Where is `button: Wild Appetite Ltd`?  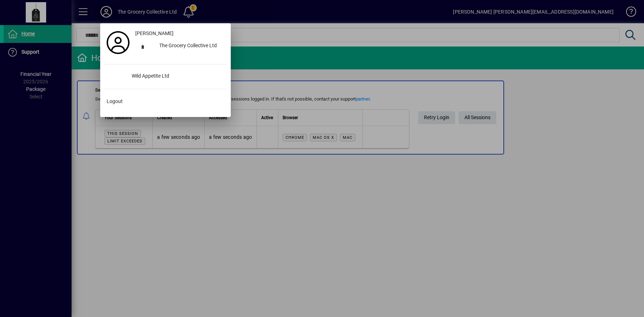
button: Wild Appetite Ltd is located at coordinates (165, 77).